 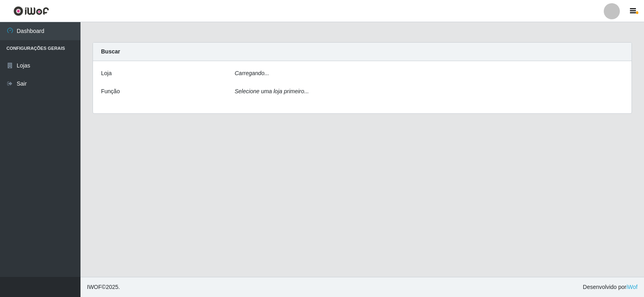 I want to click on i: Selecione uma loja primeiro..., so click(x=272, y=91).